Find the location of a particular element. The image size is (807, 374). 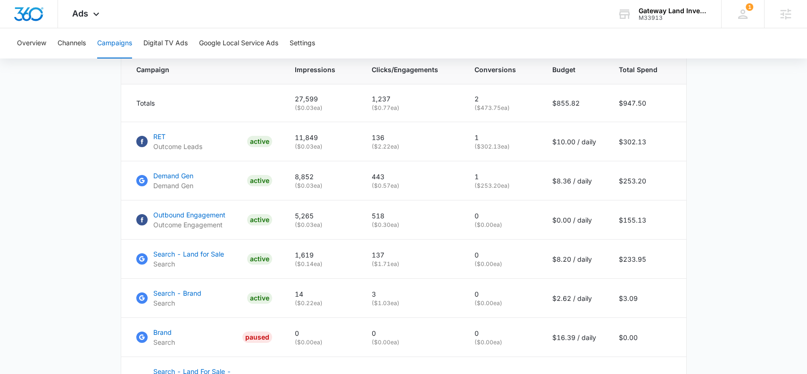

p: $2.62 / daily is located at coordinates (574, 298).